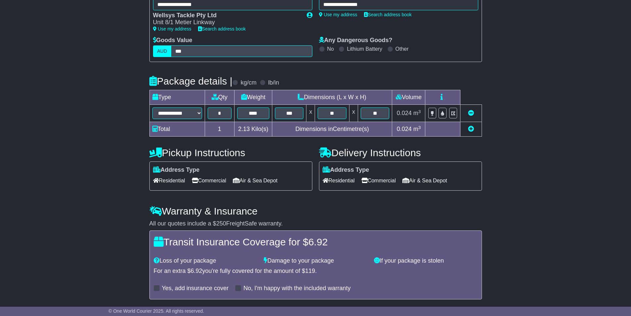 This screenshot has height=316, width=631. What do you see at coordinates (219, 97) in the screenshot?
I see `td: Qty` at bounding box center [219, 97].